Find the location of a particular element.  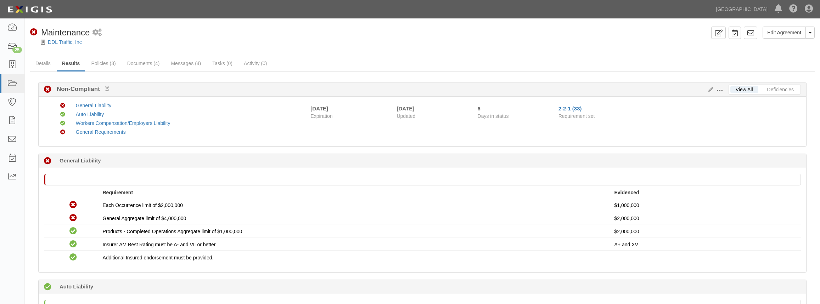

p: $1,000,000 is located at coordinates (705, 206).